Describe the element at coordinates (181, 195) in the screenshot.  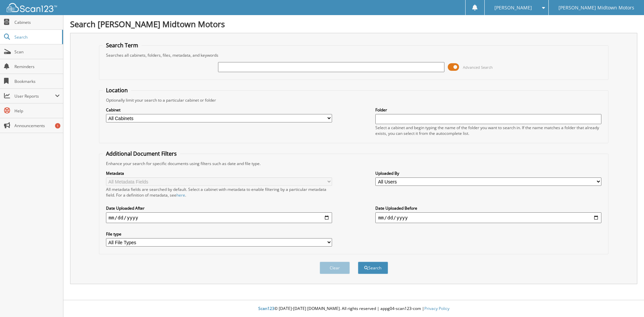
I see `a: here` at that location.